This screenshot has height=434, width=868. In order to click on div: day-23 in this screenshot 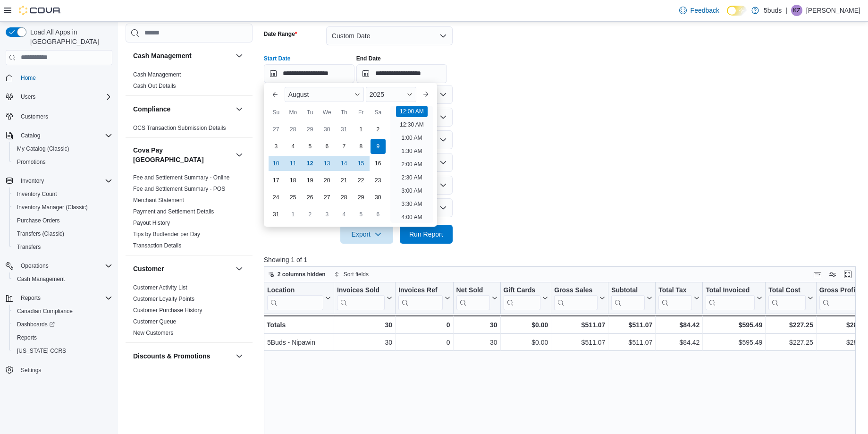, I will do `click(378, 181)`.